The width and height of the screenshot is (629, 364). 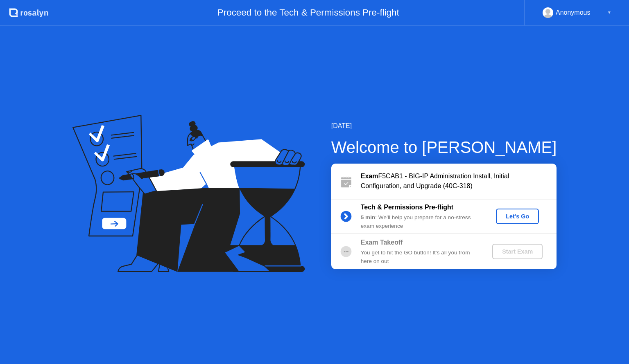 What do you see at coordinates (381, 242) in the screenshot?
I see `b: Exam Takeoff` at bounding box center [381, 242].